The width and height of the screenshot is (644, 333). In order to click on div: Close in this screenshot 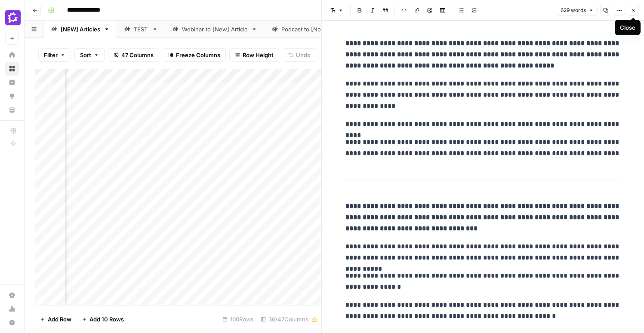, I will do `click(628, 28)`.